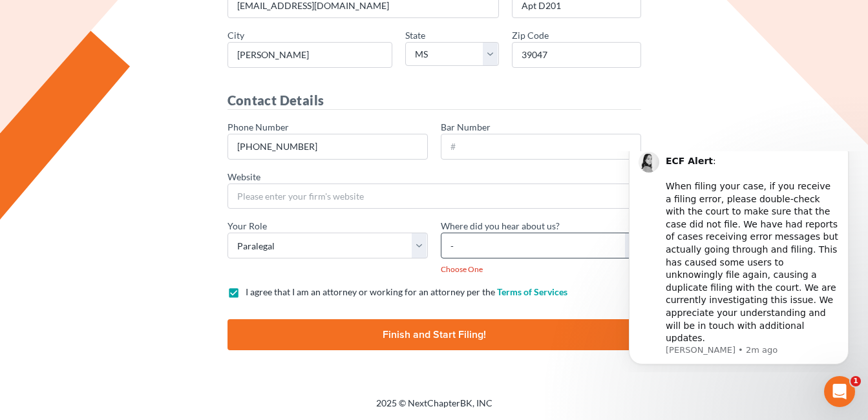 This screenshot has height=420, width=868. What do you see at coordinates (80, 10) in the screenshot?
I see `b: ECF Alert` at bounding box center [80, 10].